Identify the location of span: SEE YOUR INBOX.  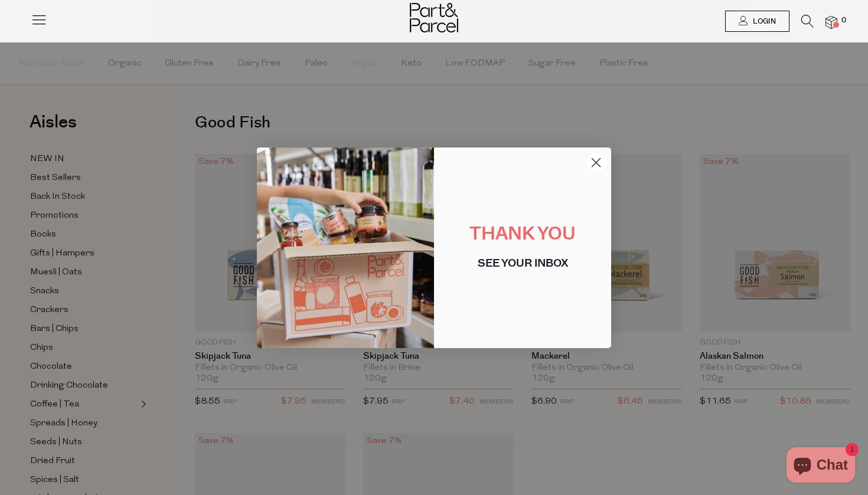
(522, 265).